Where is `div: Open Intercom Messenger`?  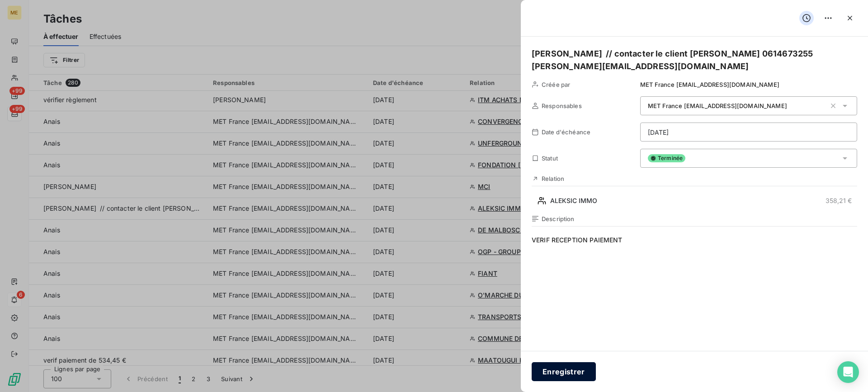
div: Open Intercom Messenger is located at coordinates (848, 372).